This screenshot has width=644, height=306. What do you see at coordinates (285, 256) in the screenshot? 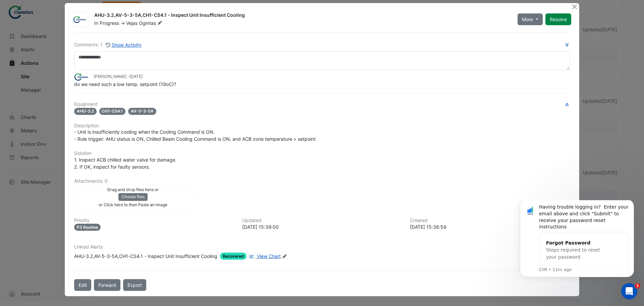
I see `fa-icon: Edit Linked Alerts` at bounding box center [285, 256].